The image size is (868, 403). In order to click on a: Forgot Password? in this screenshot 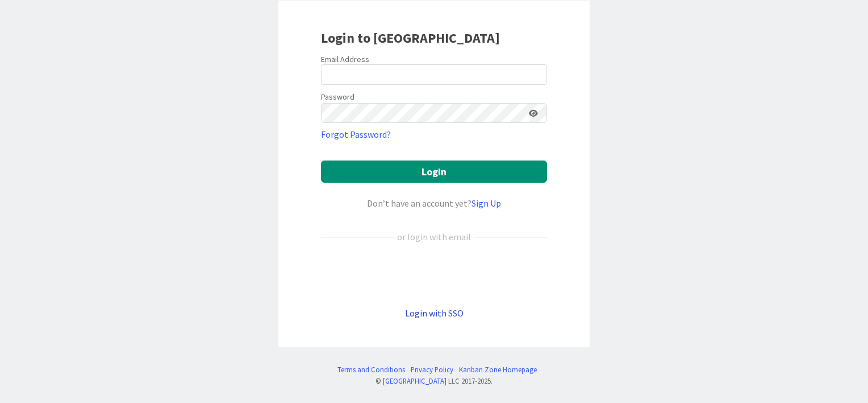, I will do `click(356, 135)`.